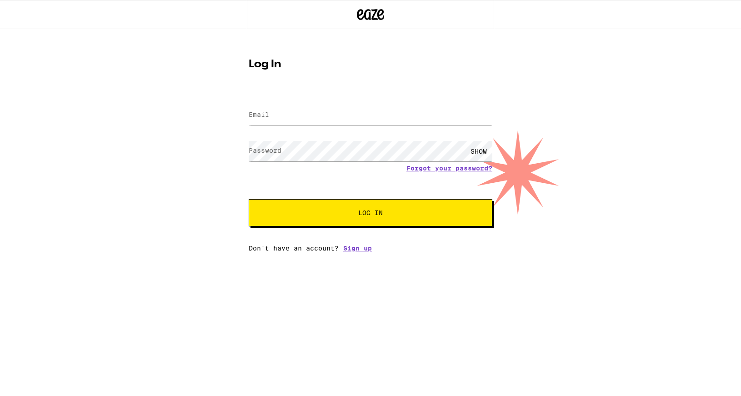  Describe the element at coordinates (370, 248) in the screenshot. I see `div: Don't have an account?` at that location.